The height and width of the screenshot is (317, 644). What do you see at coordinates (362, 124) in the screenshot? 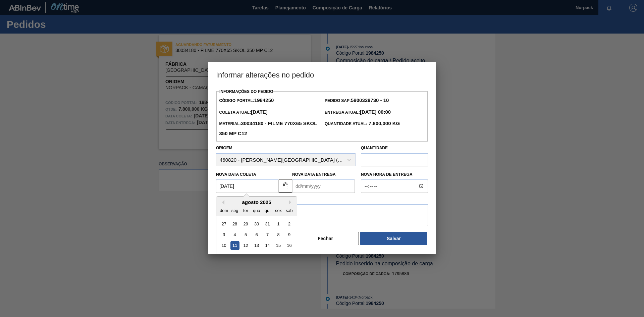
I see `span: Quantidade Atual:` at bounding box center [362, 124].